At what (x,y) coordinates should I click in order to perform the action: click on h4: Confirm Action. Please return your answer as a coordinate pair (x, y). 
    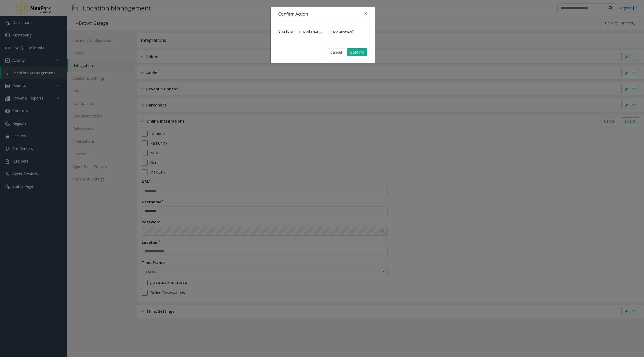
    Looking at the image, I should click on (293, 14).